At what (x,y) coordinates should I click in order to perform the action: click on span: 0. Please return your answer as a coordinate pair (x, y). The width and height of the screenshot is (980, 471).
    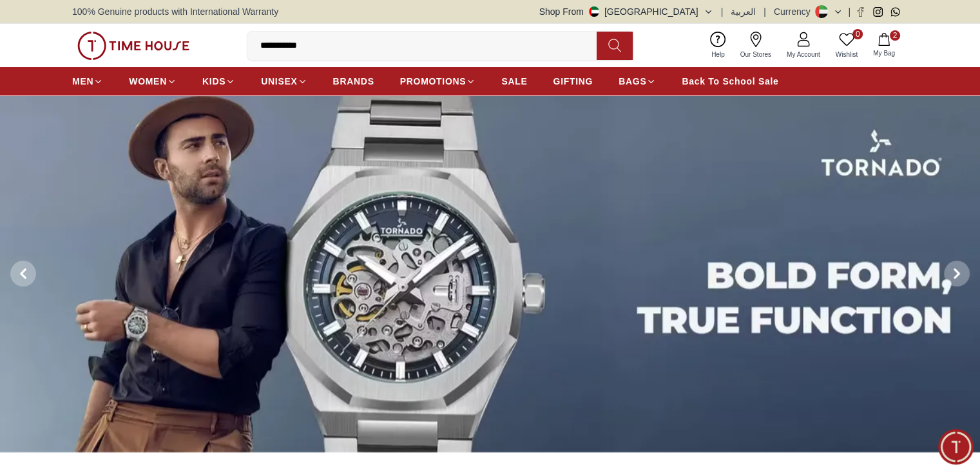
    Looking at the image, I should click on (857, 34).